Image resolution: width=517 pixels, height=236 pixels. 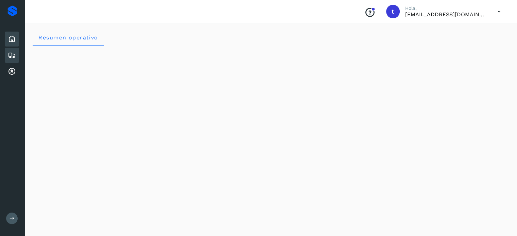 I want to click on div: Cuentas por cobrar, so click(x=12, y=72).